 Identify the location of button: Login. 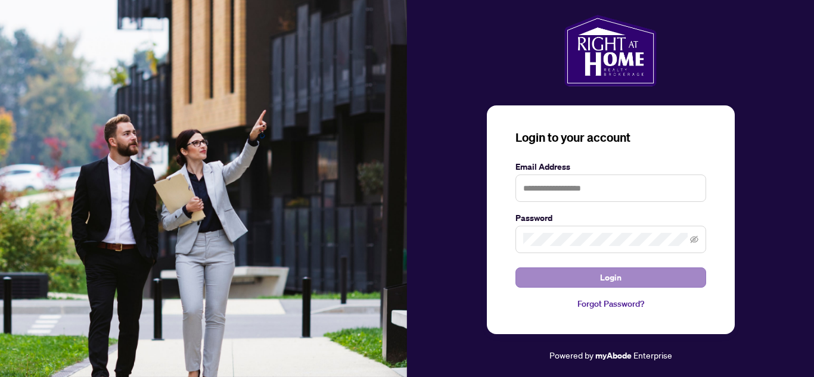
(611, 278).